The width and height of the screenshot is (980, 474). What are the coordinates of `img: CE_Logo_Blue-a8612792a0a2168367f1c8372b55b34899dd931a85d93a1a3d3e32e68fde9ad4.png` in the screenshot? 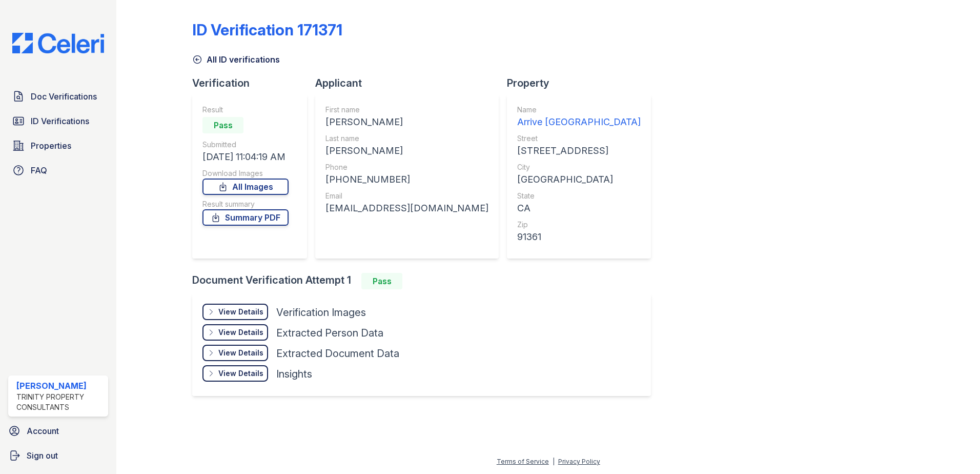 It's located at (58, 43).